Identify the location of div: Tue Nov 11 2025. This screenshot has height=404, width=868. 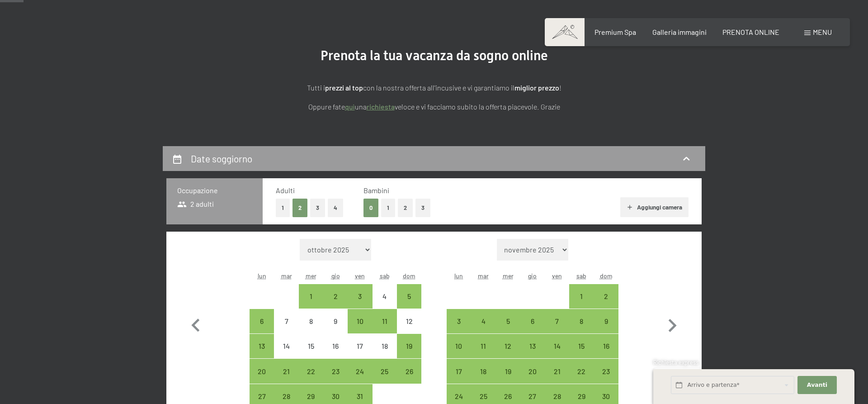
(483, 346).